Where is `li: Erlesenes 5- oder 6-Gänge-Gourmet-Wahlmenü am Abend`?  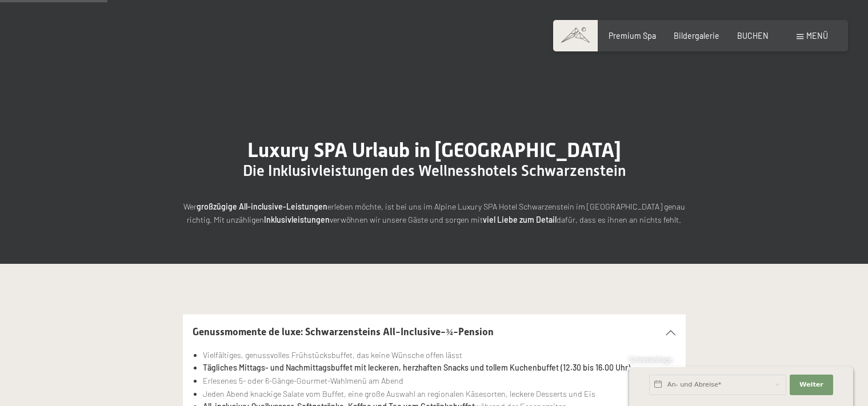 li: Erlesenes 5- oder 6-Gänge-Gourmet-Wahlmenü am Abend is located at coordinates (439, 381).